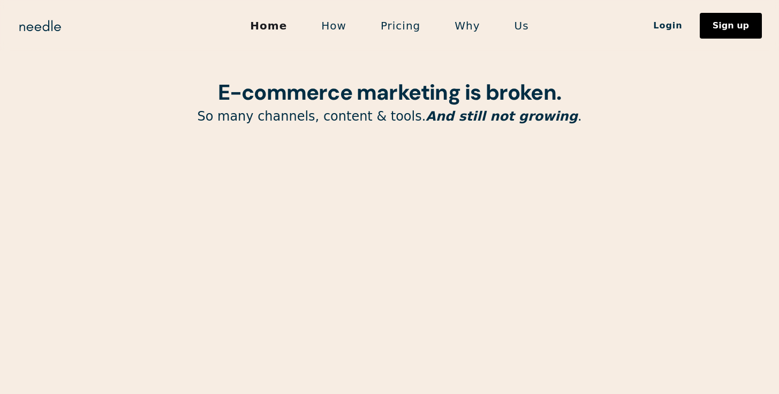 The width and height of the screenshot is (779, 394). I want to click on a: Sign up, so click(731, 26).